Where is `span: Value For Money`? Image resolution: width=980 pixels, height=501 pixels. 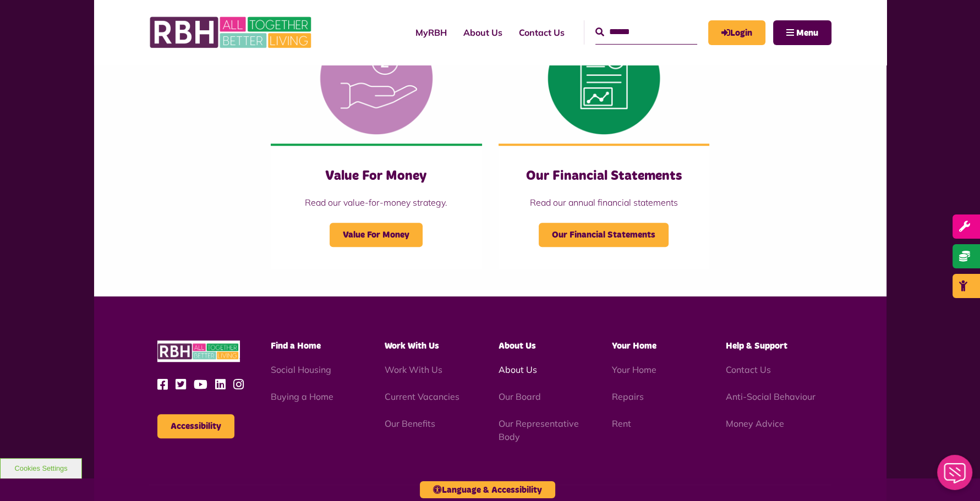
span: Value For Money is located at coordinates (376, 235).